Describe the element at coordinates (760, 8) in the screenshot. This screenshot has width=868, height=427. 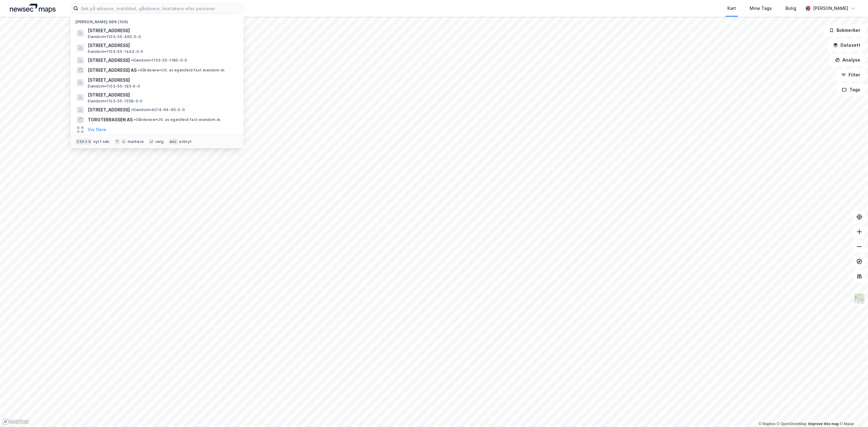
I see `div: Mine Tags` at that location.